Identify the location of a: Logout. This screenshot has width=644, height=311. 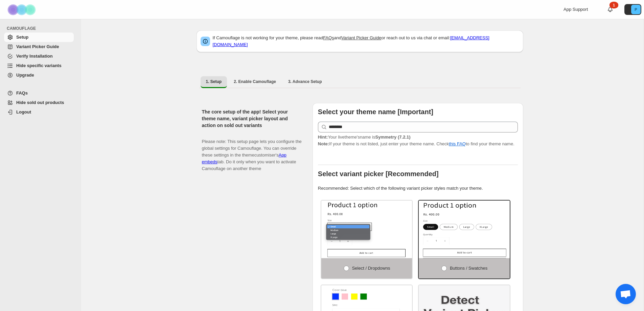
(39, 112).